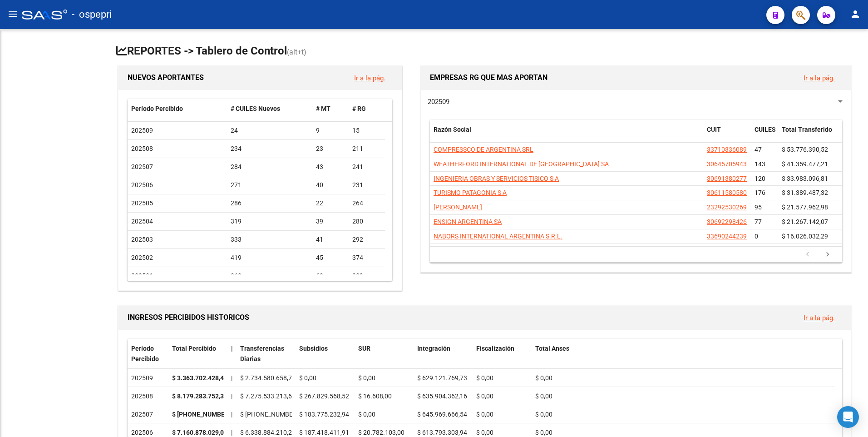  What do you see at coordinates (727, 193) in the screenshot?
I see `span: 30611580580` at bounding box center [727, 193].